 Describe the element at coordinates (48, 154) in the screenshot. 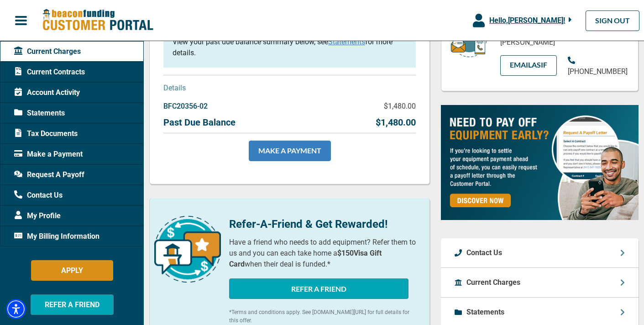

I see `span: Make a Payment` at that location.